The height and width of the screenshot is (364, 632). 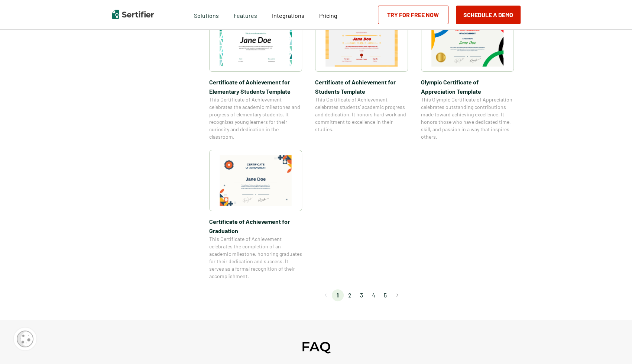 I want to click on li: page 2, so click(x=349, y=295).